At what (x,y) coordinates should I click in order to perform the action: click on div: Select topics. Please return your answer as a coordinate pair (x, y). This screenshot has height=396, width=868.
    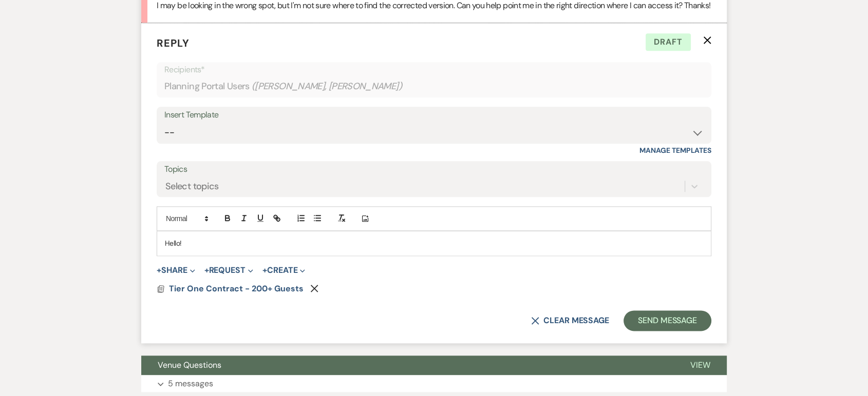
    Looking at the image, I should click on (193, 186).